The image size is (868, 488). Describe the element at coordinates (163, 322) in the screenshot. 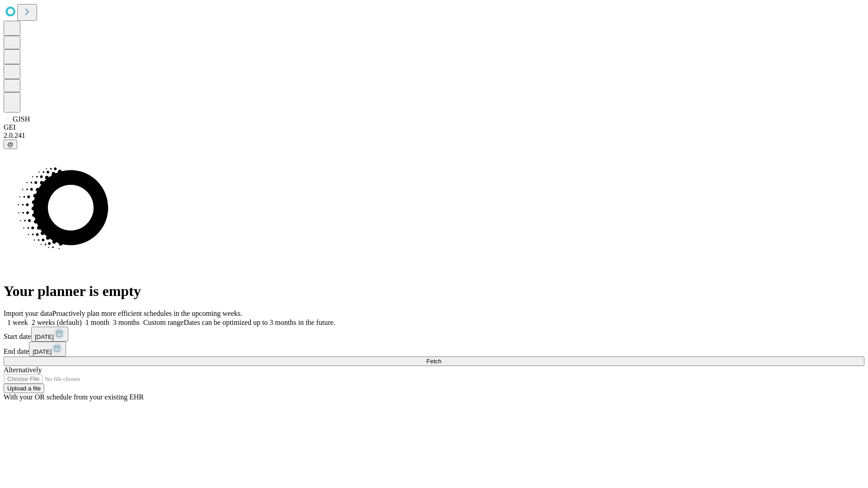

I see `span: Custom range` at that location.